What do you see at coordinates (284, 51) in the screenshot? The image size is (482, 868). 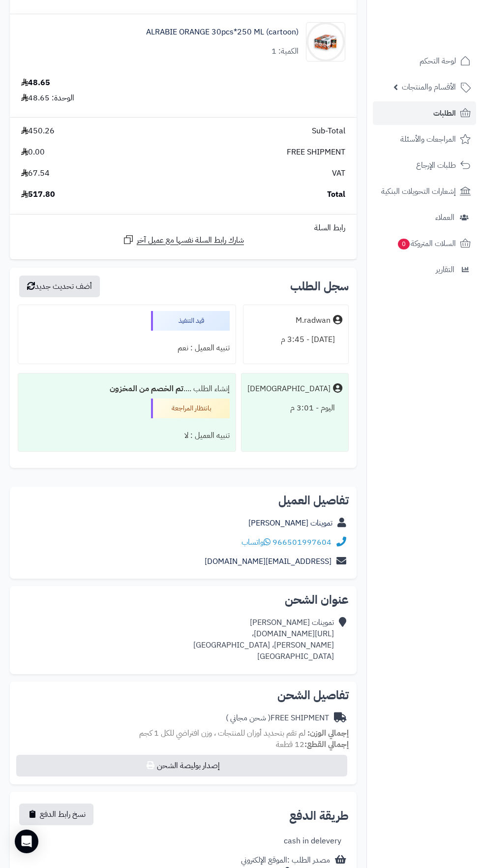 I see `div: الكمية: 1` at bounding box center [284, 51].